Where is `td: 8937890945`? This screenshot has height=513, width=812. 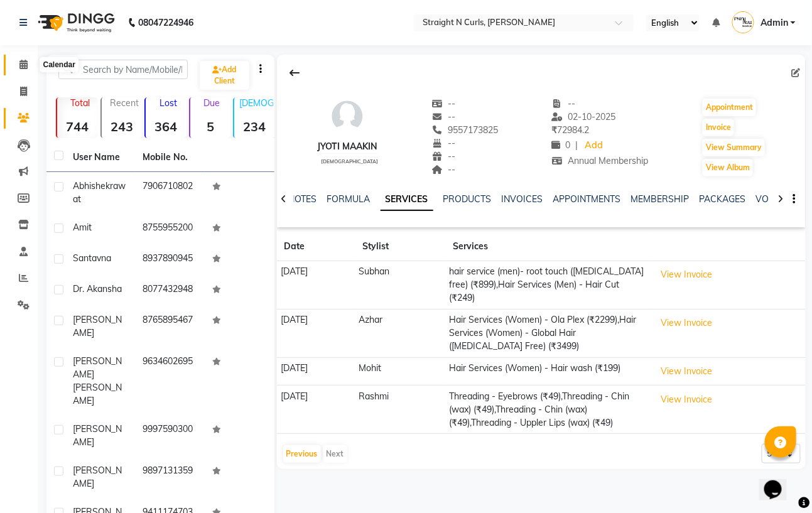
td: 8937890945 is located at coordinates (169, 259).